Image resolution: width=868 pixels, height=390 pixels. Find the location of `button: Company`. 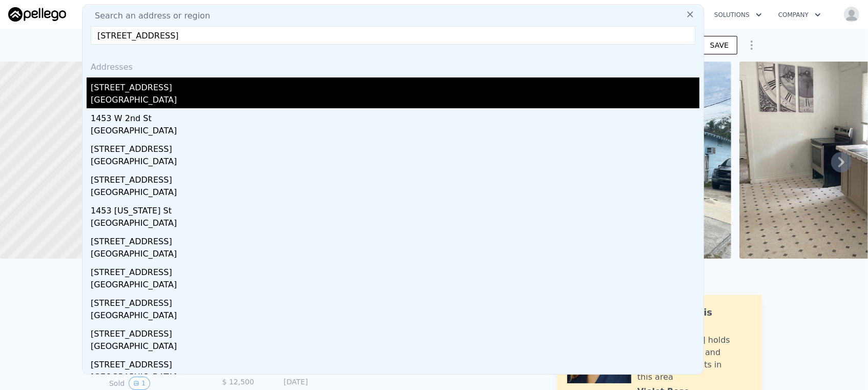

button: Company is located at coordinates (799, 15).